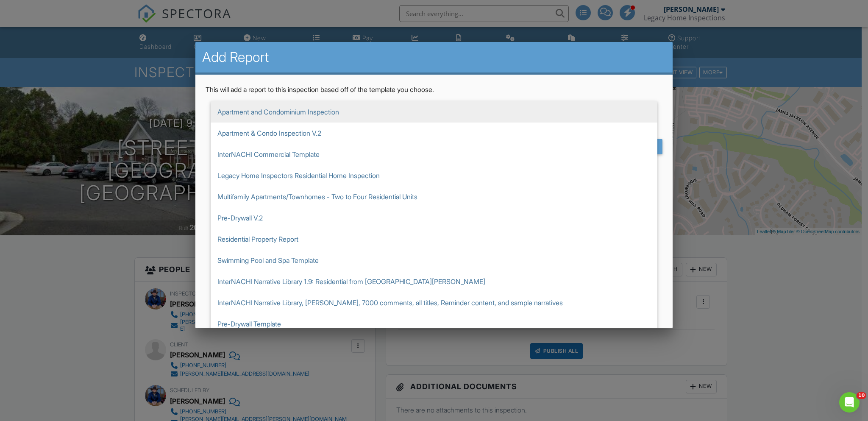  I want to click on span: Swimming Pool and Spa Template, so click(434, 260).